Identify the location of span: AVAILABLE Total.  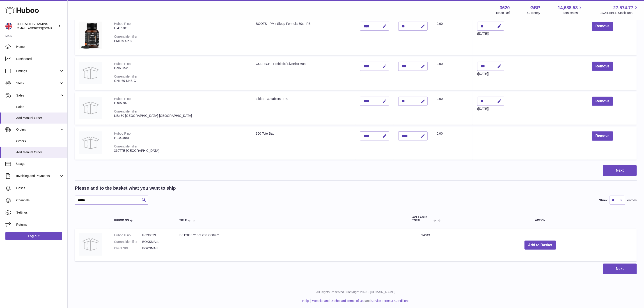
(422, 219).